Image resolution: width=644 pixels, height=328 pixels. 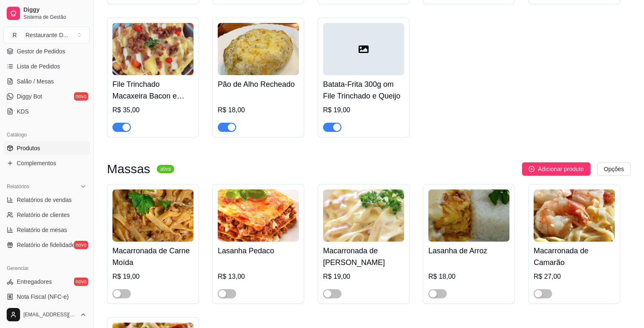 I want to click on a: Salão / Mesas, so click(x=47, y=82).